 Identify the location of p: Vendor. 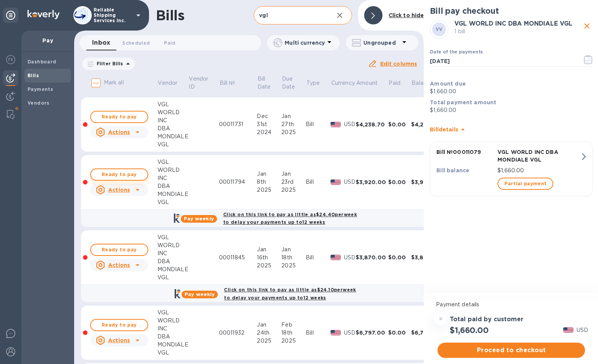
(167, 83).